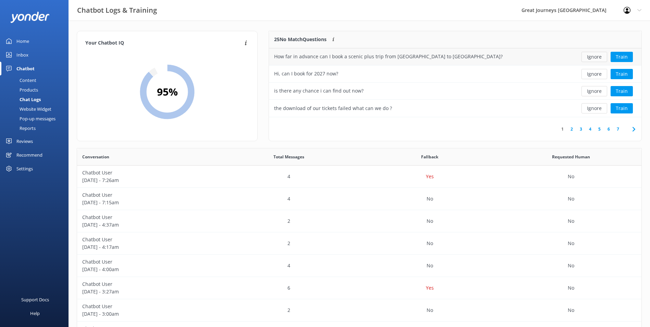  Describe the element at coordinates (581, 129) in the screenshot. I see `a: 3` at that location.